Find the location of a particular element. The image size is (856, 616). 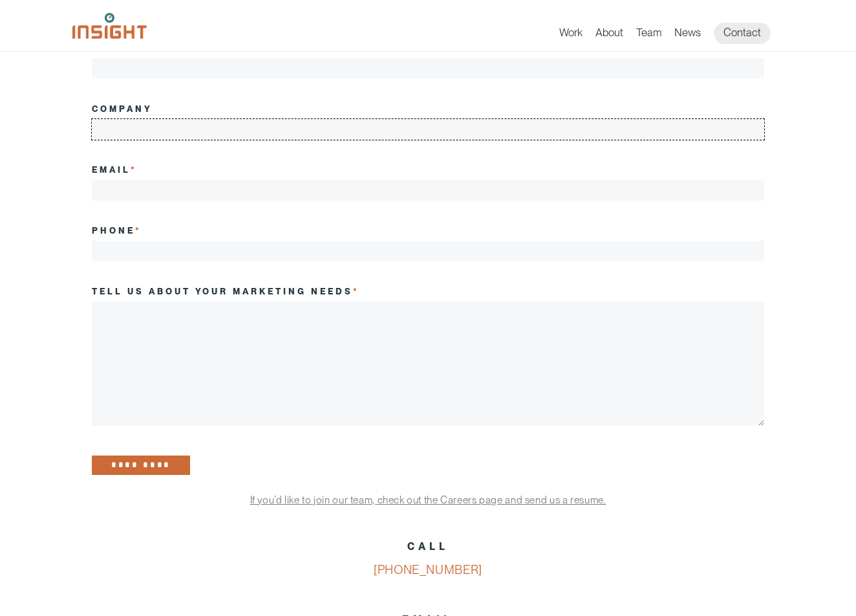

img: Insight Marketing Design is located at coordinates (110, 26).